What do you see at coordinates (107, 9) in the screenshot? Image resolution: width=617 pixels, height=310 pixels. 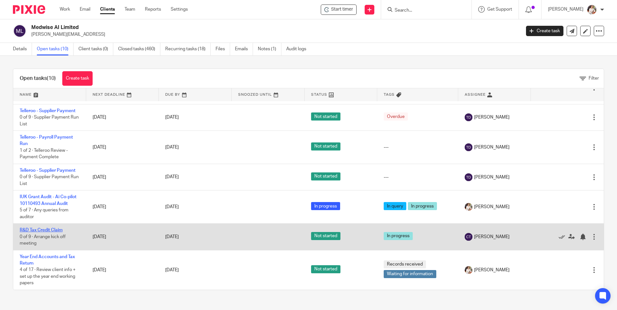 I see `a: Clients` at bounding box center [107, 9].